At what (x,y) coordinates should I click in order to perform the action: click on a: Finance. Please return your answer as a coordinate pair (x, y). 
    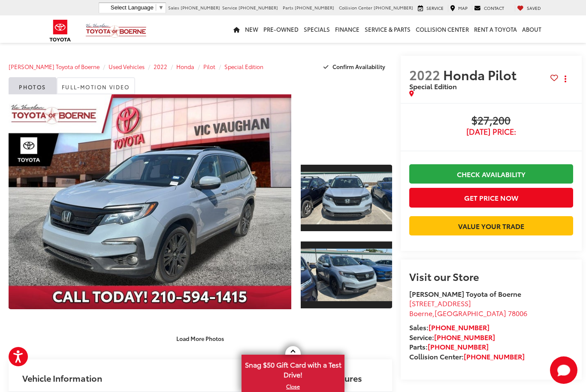
    Looking at the image, I should click on (347, 29).